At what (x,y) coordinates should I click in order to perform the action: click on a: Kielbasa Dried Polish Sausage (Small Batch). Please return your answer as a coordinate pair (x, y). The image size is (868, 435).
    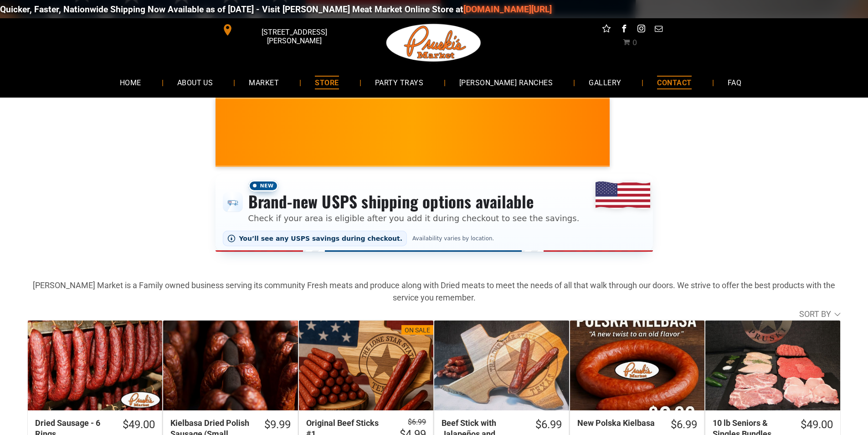
    Looking at the image, I should click on (230, 365).